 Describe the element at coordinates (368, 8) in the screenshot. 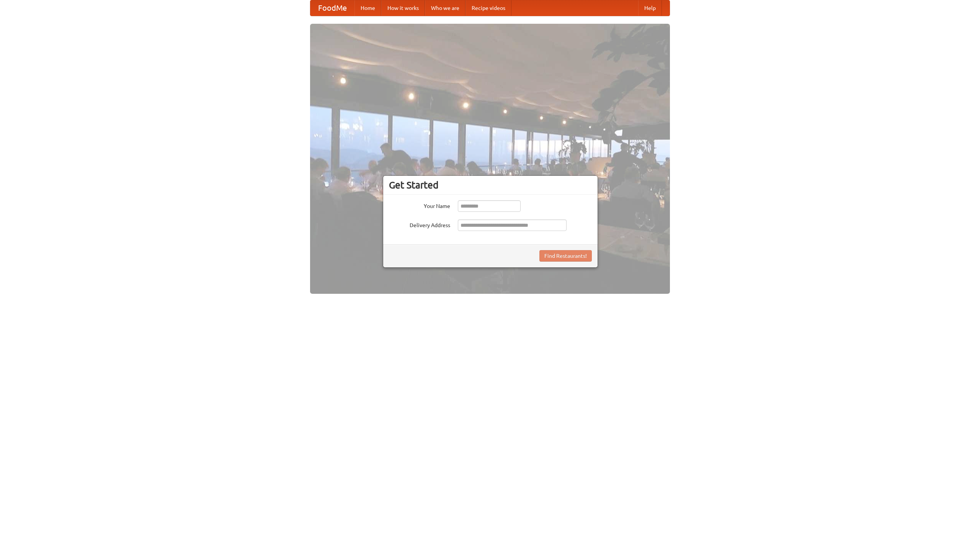

I see `a: Home` at that location.